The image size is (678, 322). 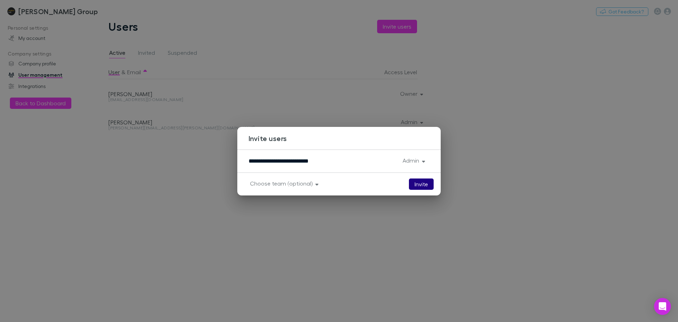 What do you see at coordinates (413, 160) in the screenshot?
I see `button: Admin` at bounding box center [413, 160].